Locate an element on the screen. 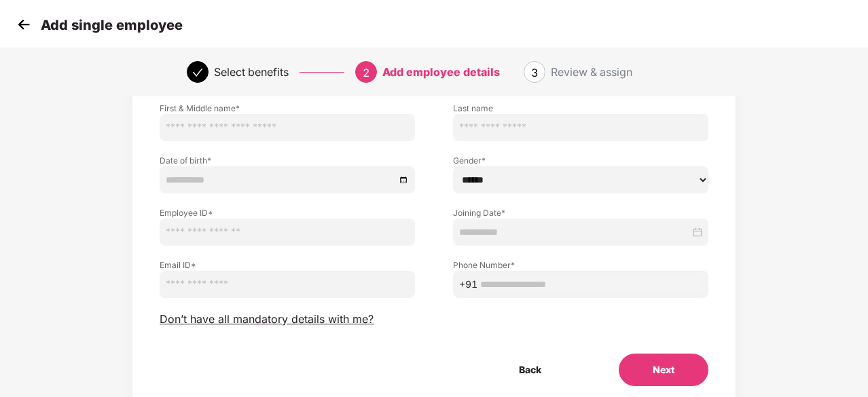 This screenshot has height=397, width=868. label: Joining Date is located at coordinates (581, 213).